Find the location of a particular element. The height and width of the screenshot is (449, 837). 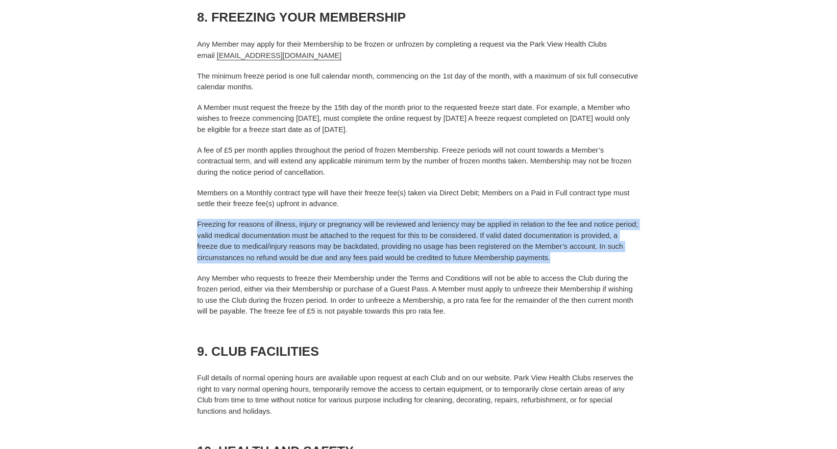

p: Members on a Monthly contract type will have their freeze fee(s) taken via Direct Debit; Members ... is located at coordinates (418, 198).